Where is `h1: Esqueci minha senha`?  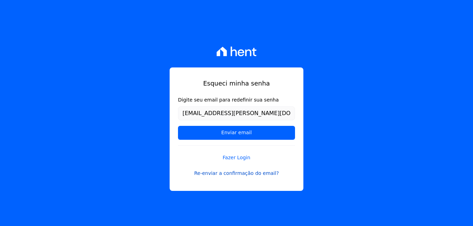 h1: Esqueci minha senha is located at coordinates (237, 83).